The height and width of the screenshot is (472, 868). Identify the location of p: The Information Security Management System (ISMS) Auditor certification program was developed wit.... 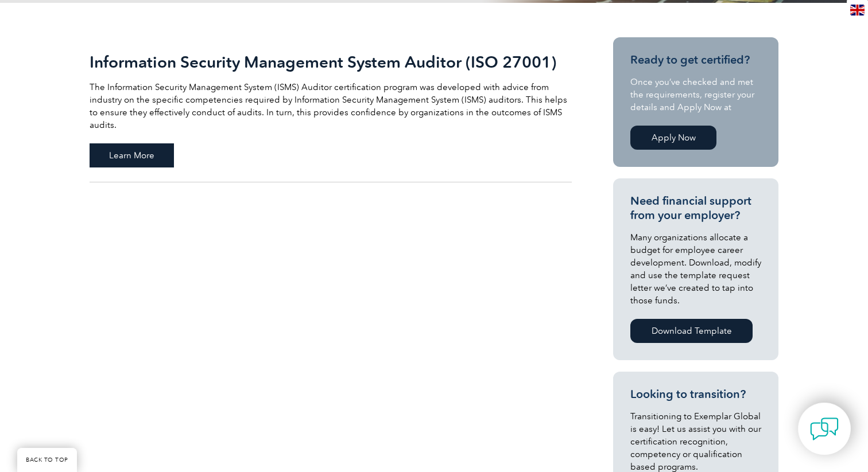
(330, 107).